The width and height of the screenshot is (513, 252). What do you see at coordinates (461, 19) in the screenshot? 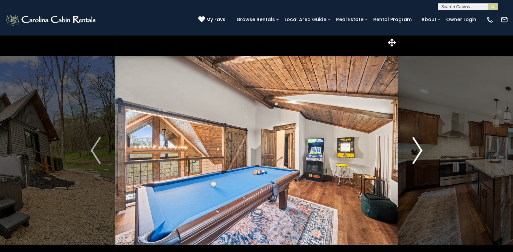
I see `a: Owner Login` at bounding box center [461, 19].